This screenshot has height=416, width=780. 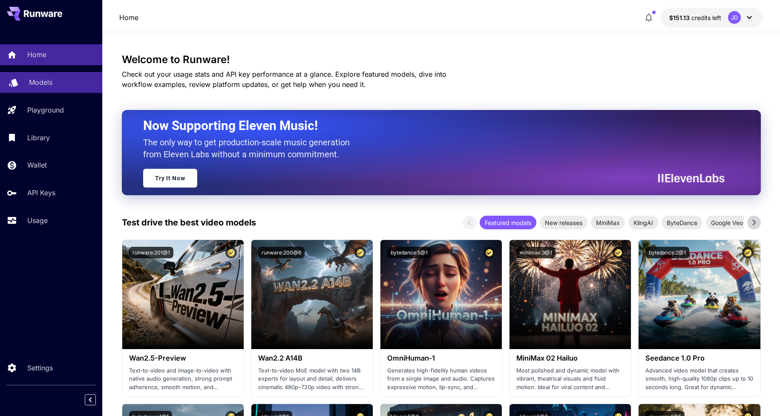 I want to click on h3: Welcome to Runware!, so click(x=441, y=60).